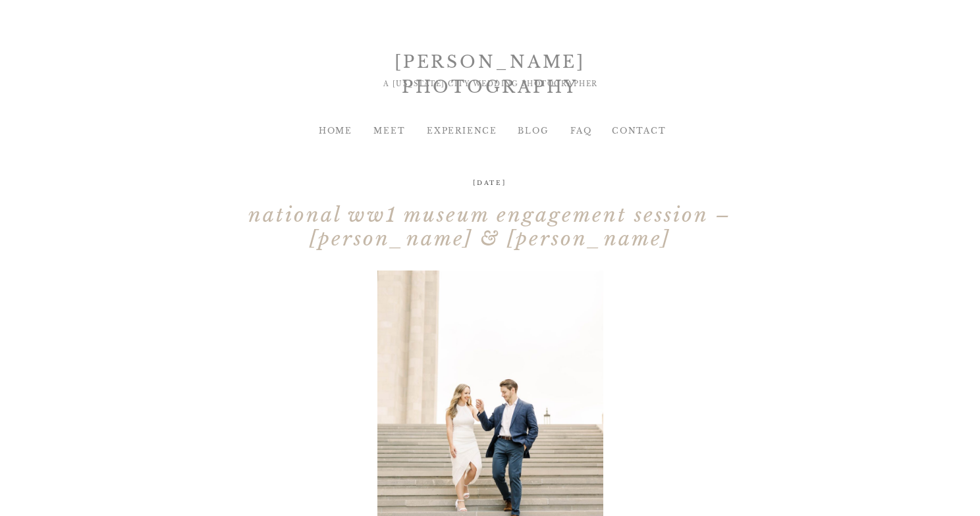 Image resolution: width=980 pixels, height=516 pixels. I want to click on a: Contact, so click(638, 131).